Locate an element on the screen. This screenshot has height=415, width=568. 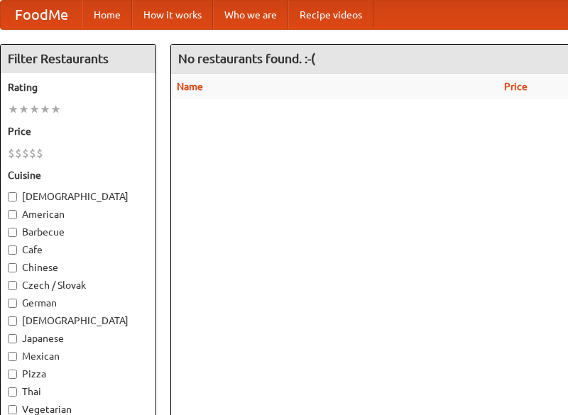
label: Barbecue is located at coordinates (78, 232).